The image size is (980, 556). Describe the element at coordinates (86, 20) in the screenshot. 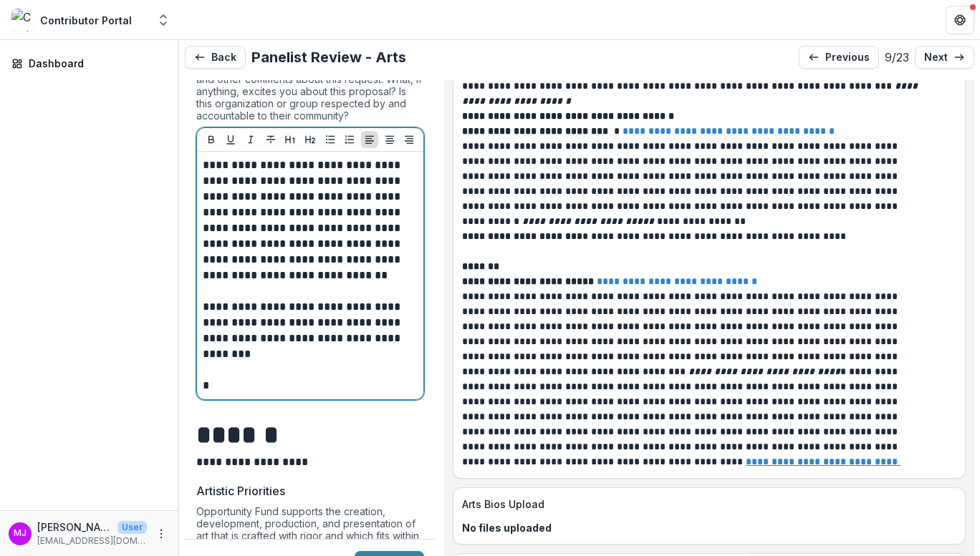

I see `div: Contributor Portal` at that location.